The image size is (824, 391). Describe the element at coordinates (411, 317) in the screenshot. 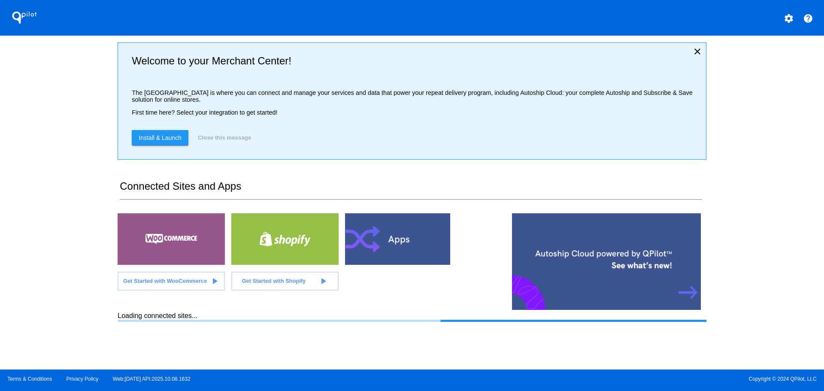

I see `div: Loading connected sites...` at that location.